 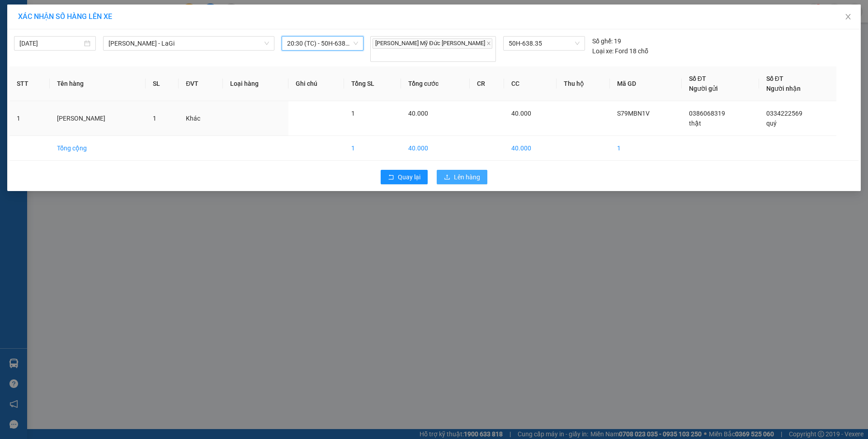 What do you see at coordinates (704, 88) in the screenshot?
I see `span: Người gửi` at bounding box center [704, 88].